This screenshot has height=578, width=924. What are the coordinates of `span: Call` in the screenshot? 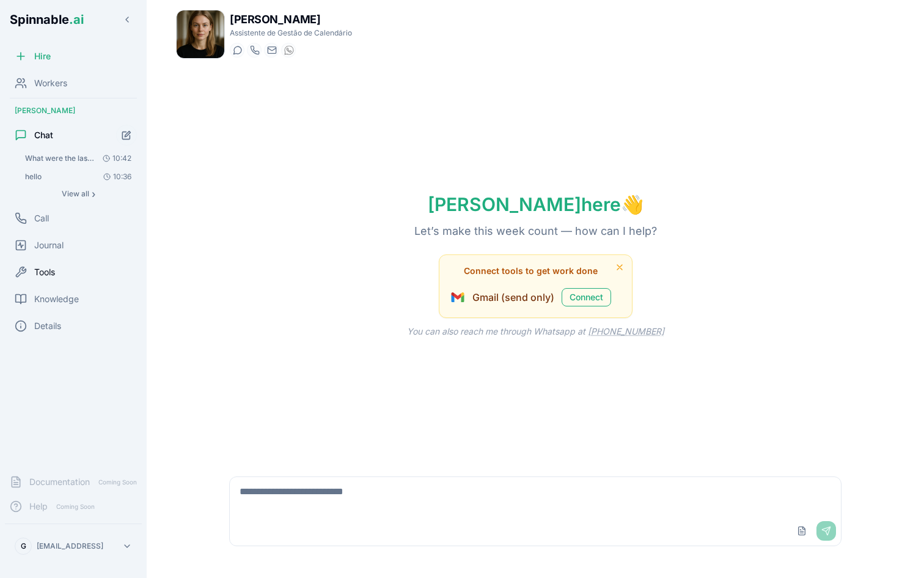 It's located at (42, 218).